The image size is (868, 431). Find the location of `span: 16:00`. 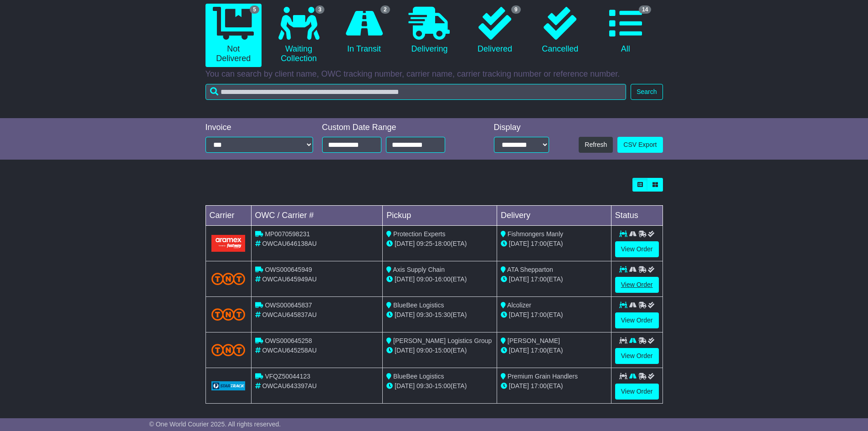

span: 16:00 is located at coordinates (442, 279).